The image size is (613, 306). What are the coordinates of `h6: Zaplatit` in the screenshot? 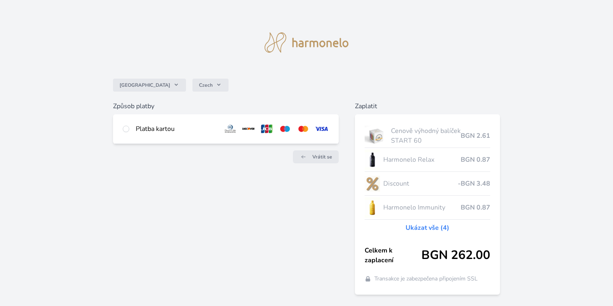 It's located at (427, 106).